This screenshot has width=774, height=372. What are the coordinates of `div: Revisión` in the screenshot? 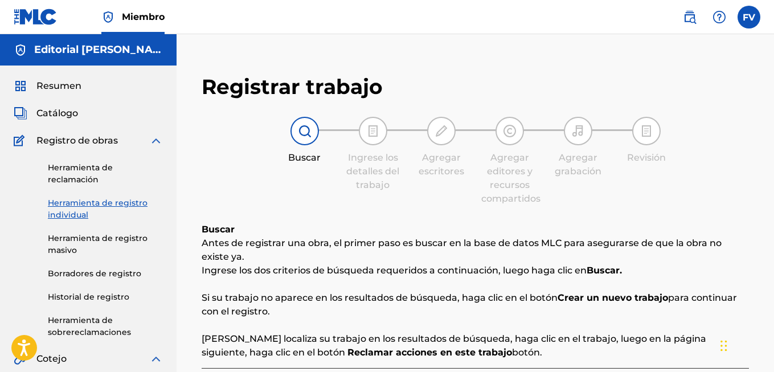 It's located at (647, 158).